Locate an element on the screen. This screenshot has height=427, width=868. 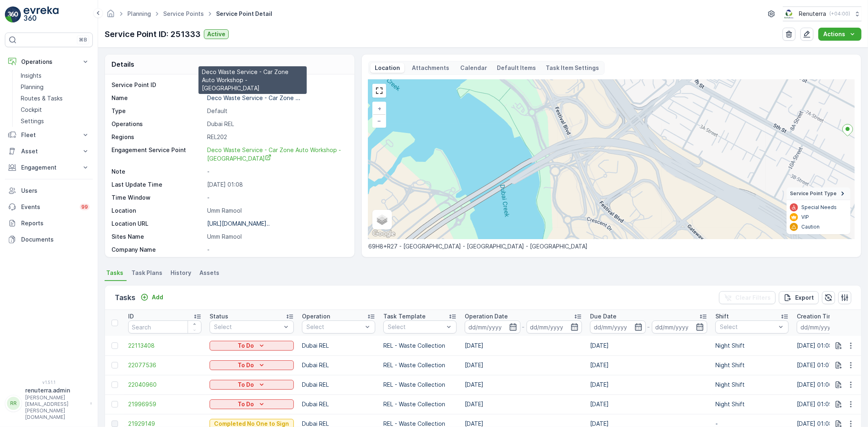
p: ( +04:00 ) is located at coordinates (840, 14).